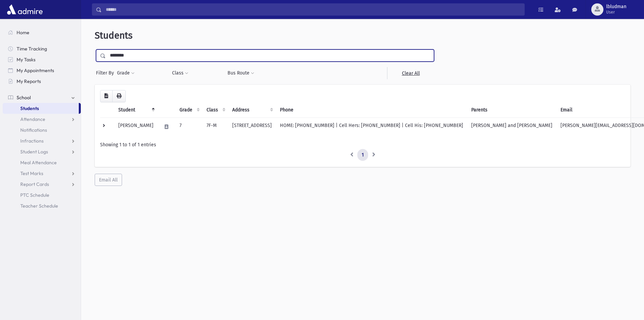 This screenshot has height=320, width=644. What do you see at coordinates (136, 110) in the screenshot?
I see `th: Student: activate to sort column descending` at bounding box center [136, 110].